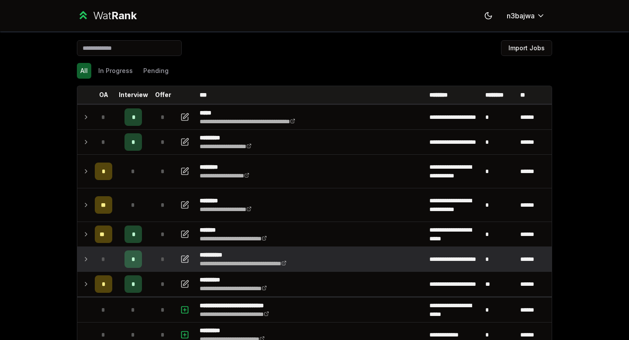 Image resolution: width=629 pixels, height=340 pixels. I want to click on button: n3bajwa, so click(526, 16).